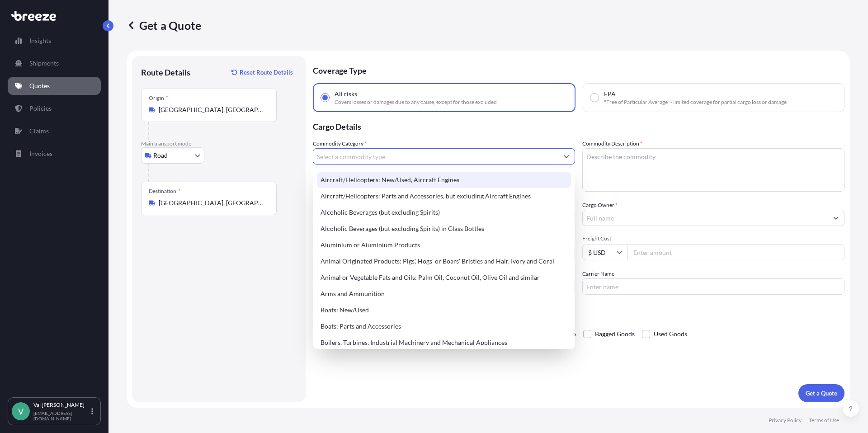 This screenshot has width=868, height=433. Describe the element at coordinates (212, 110) in the screenshot. I see `input: Origin` at that location.